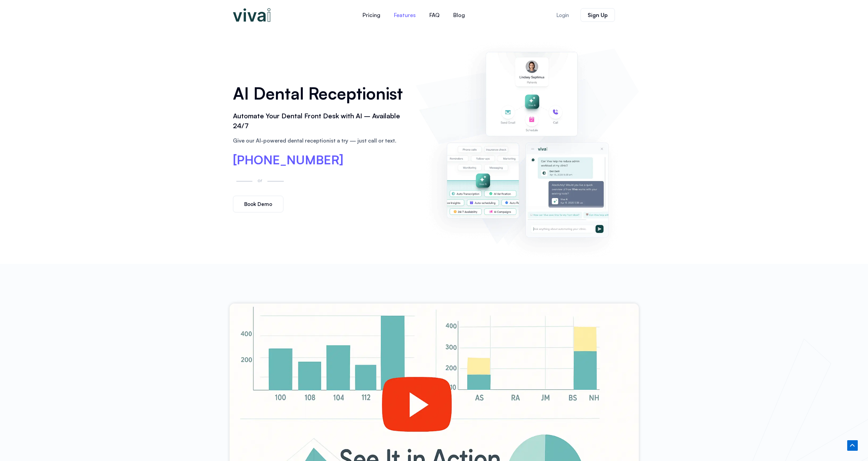 This screenshot has height=461, width=868. I want to click on p: Give our AI-powered dental receptionist a try — just call or text., so click(321, 140).